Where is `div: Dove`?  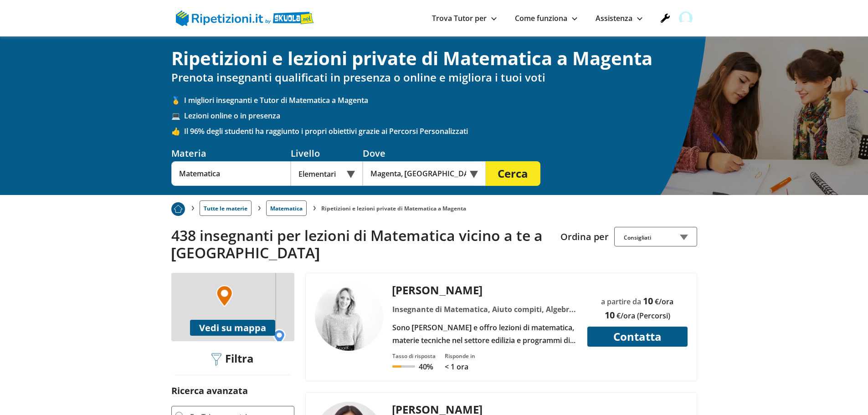 div: Dove is located at coordinates (424, 153).